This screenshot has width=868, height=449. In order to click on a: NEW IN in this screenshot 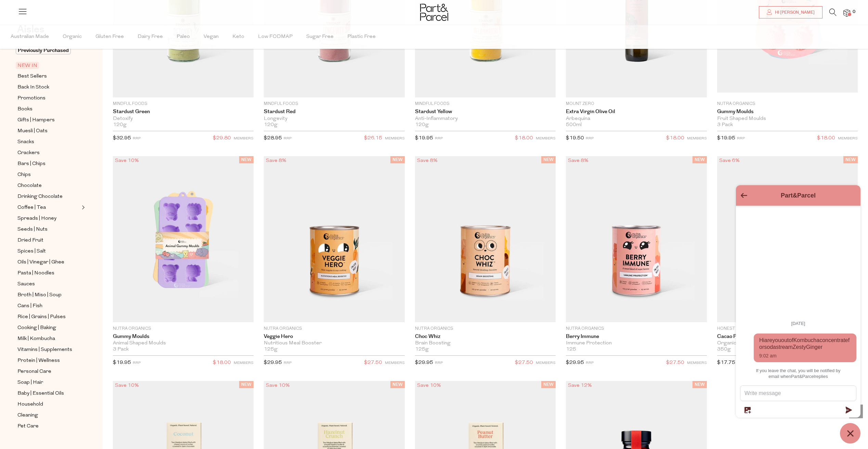, I will do `click(49, 65)`.